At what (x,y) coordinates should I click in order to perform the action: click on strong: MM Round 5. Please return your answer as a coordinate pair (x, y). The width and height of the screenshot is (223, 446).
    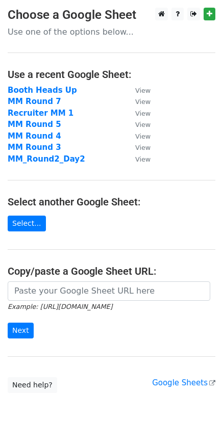
    Looking at the image, I should click on (34, 124).